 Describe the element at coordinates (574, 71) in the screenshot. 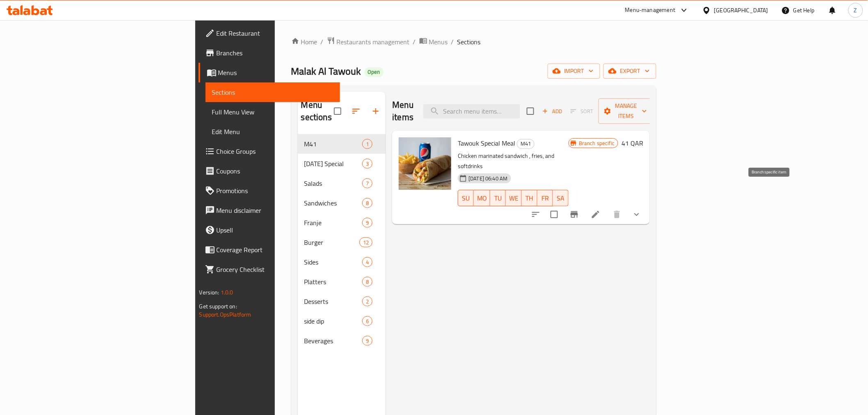

I see `span: import` at that location.